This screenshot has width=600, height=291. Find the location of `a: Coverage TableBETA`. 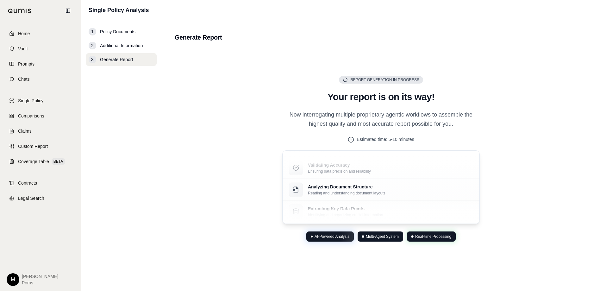

a: Coverage TableBETA is located at coordinates (40, 161).